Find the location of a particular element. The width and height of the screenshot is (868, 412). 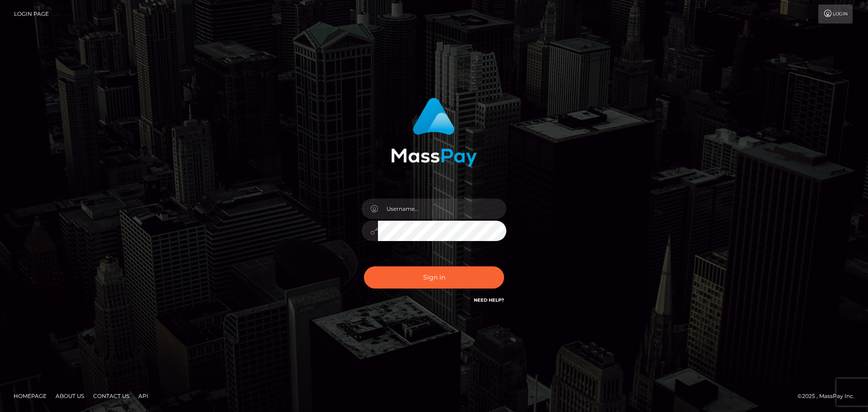

a: API is located at coordinates (143, 396).